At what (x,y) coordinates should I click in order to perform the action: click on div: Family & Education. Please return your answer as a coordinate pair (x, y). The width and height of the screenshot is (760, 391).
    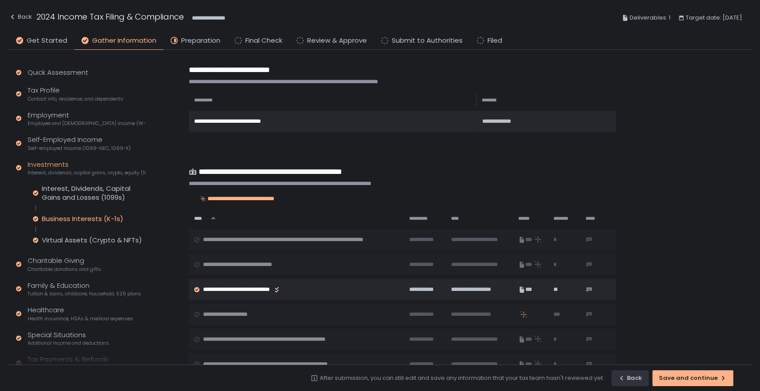
    Looking at the image, I should click on (84, 289).